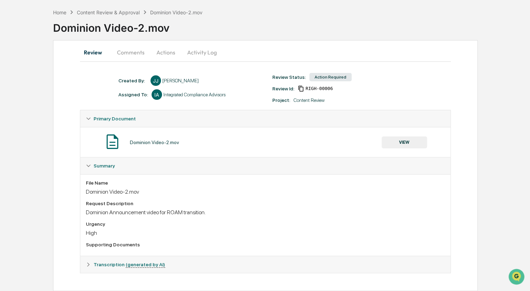  What do you see at coordinates (129, 265) in the screenshot?
I see `span: Transcription` at bounding box center [129, 265].